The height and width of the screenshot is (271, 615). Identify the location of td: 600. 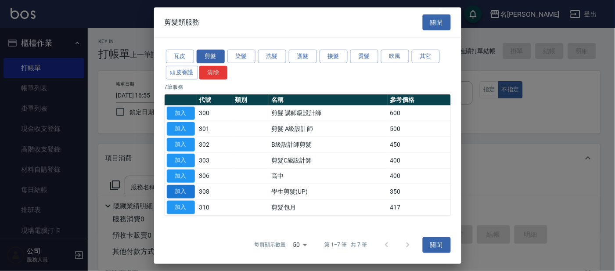
(419, 113).